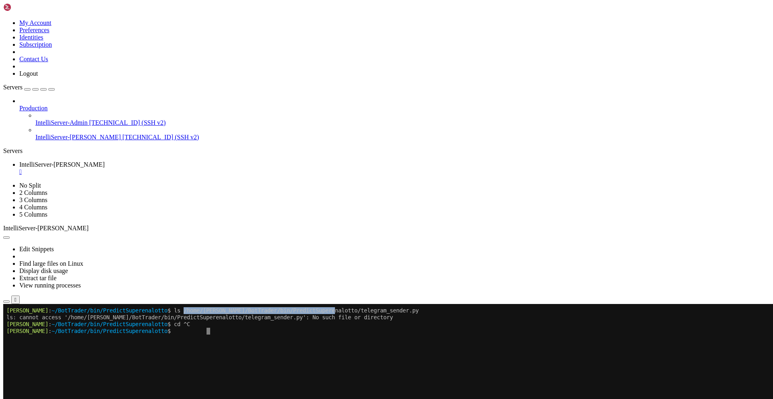  What do you see at coordinates (38, 278) in the screenshot?
I see `a: Extract tar file` at bounding box center [38, 278].